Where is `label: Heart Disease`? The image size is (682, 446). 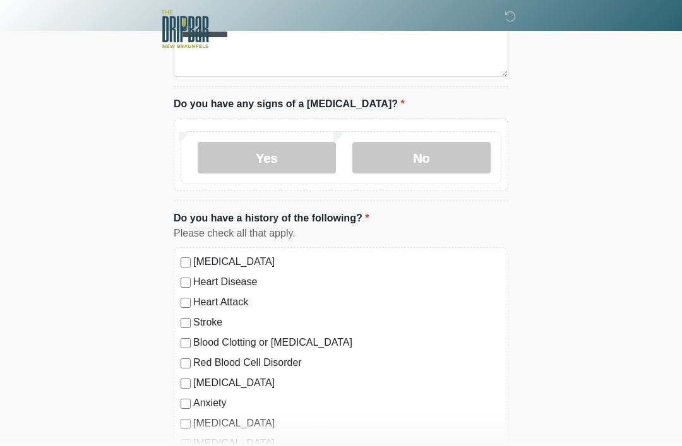 label: Heart Disease is located at coordinates (347, 283).